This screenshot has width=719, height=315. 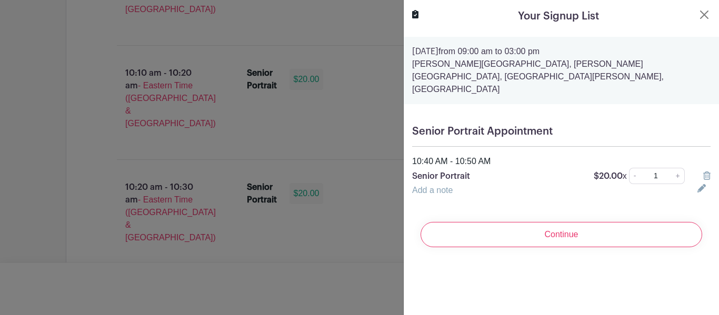 What do you see at coordinates (561, 162) in the screenshot?
I see `div: 10:40 AM - 10:50 AM` at bounding box center [561, 162].